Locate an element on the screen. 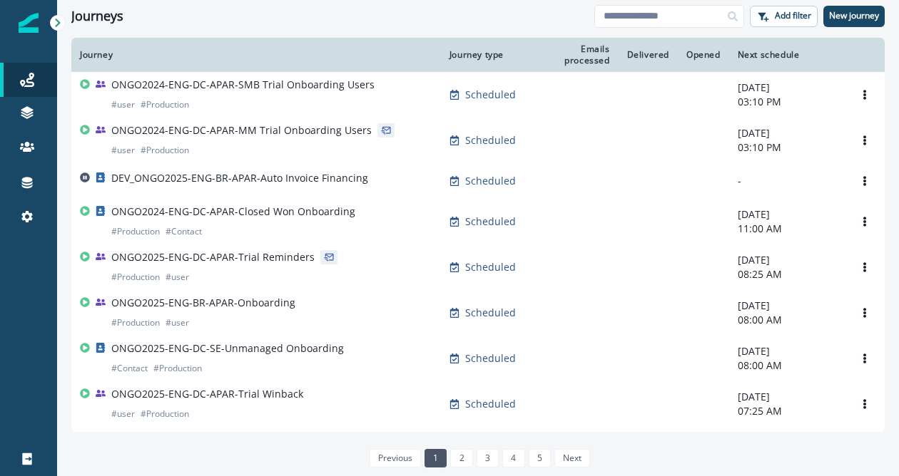 The width and height of the screenshot is (899, 476). p: ONGO2024-ENG-DC-APAR-SMB Trial Onboarding Users is located at coordinates (243, 85).